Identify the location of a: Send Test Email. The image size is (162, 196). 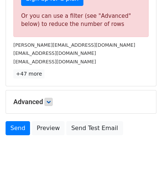
(95, 128).